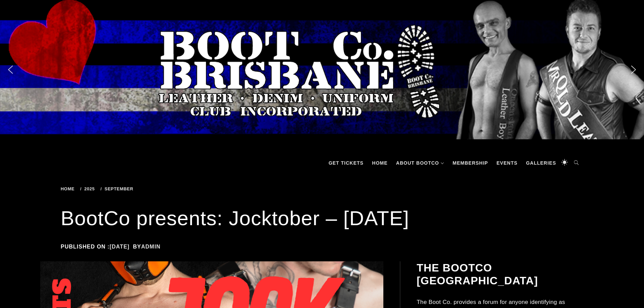  Describe the element at coordinates (10, 70) in the screenshot. I see `div: previous arrow` at that location.